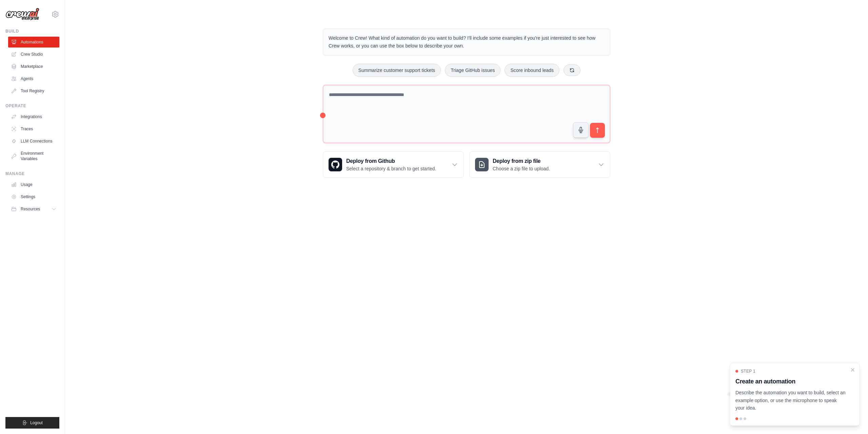  Describe the element at coordinates (34, 129) in the screenshot. I see `a: Traces` at that location.